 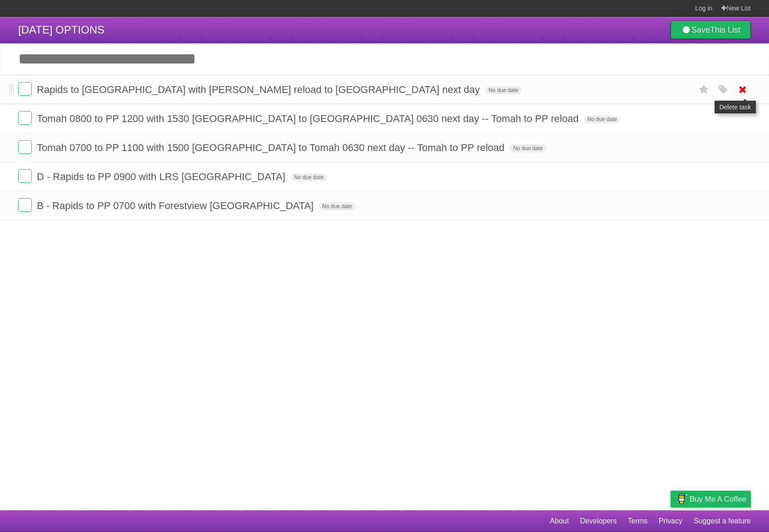 What do you see at coordinates (704, 89) in the screenshot?
I see `label: Star task` at bounding box center [704, 89].